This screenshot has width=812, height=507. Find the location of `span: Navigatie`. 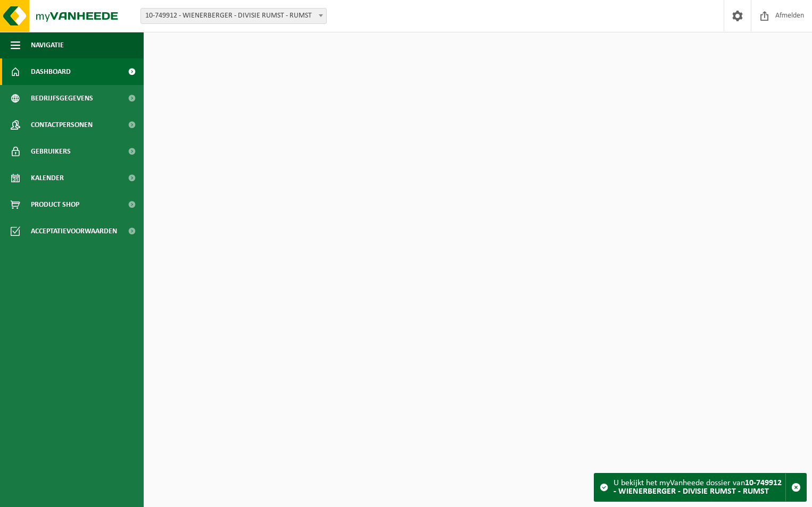

span: Navigatie is located at coordinates (47, 46).